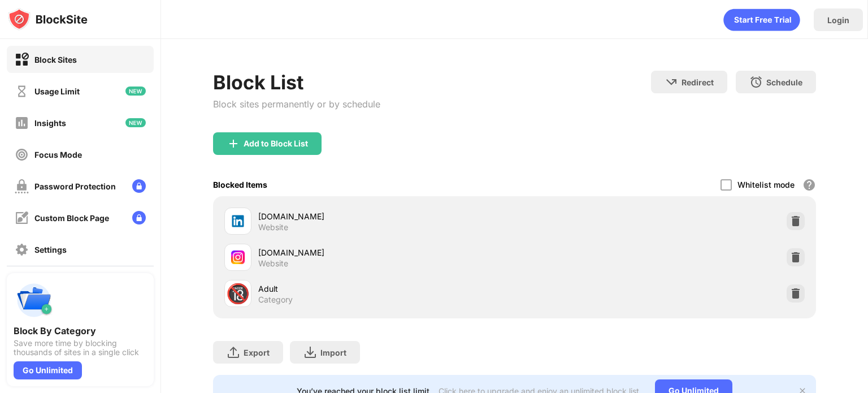 The image size is (868, 393). Describe the element at coordinates (785, 82) in the screenshot. I see `div: Schedule` at that location.